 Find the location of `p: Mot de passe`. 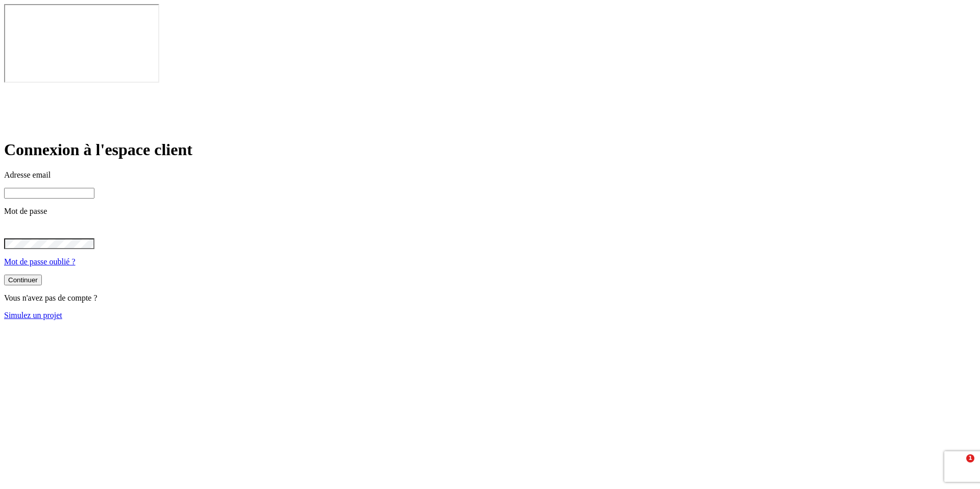

p: Mot de passe is located at coordinates (490, 211).